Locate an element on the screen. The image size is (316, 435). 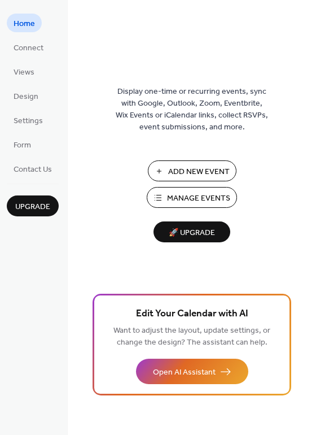
a: Views is located at coordinates (24, 71).